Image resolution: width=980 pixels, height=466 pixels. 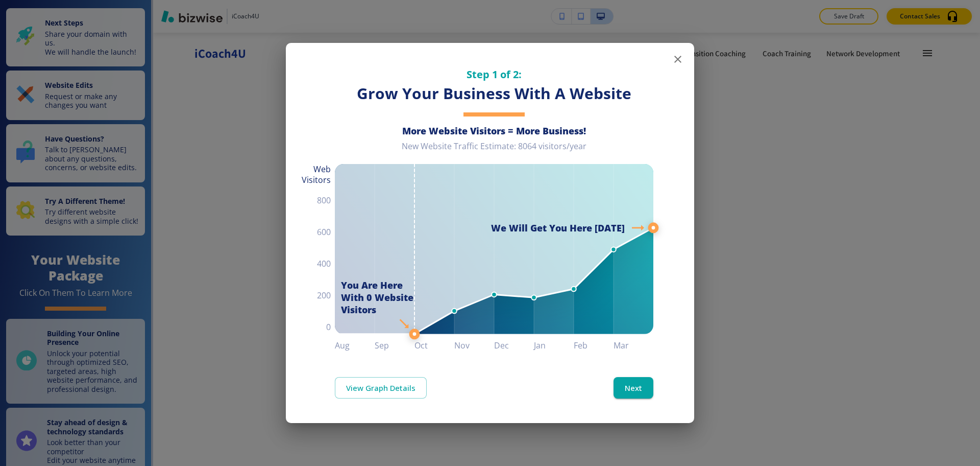 What do you see at coordinates (494, 94) in the screenshot?
I see `h3: Grow Your Business With A Website` at bounding box center [494, 94].